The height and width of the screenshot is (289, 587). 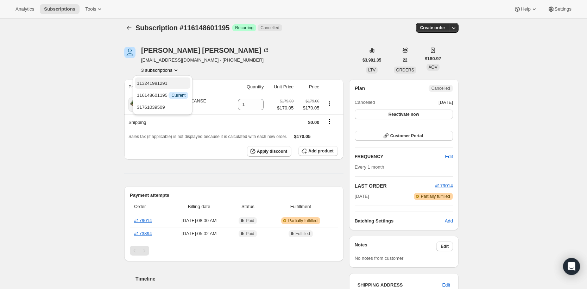 I want to click on span: Status, so click(x=248, y=206).